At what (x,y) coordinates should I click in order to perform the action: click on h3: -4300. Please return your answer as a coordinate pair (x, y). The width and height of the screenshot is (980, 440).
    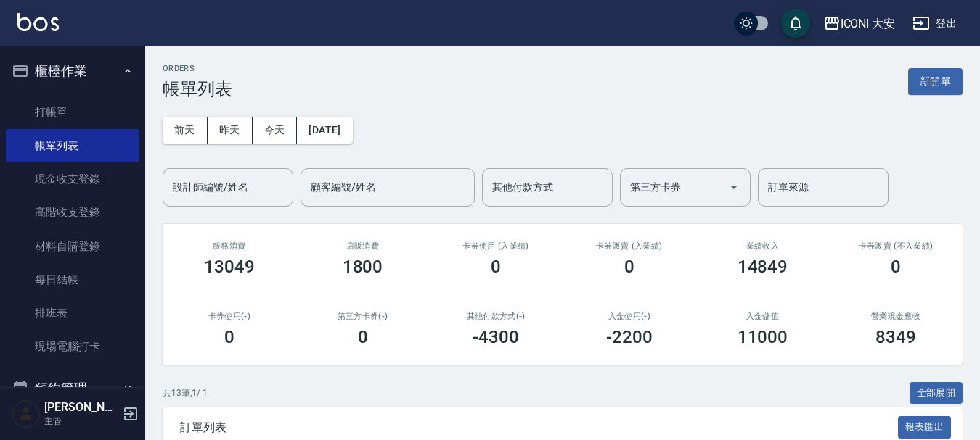
    Looking at the image, I should click on (496, 337).